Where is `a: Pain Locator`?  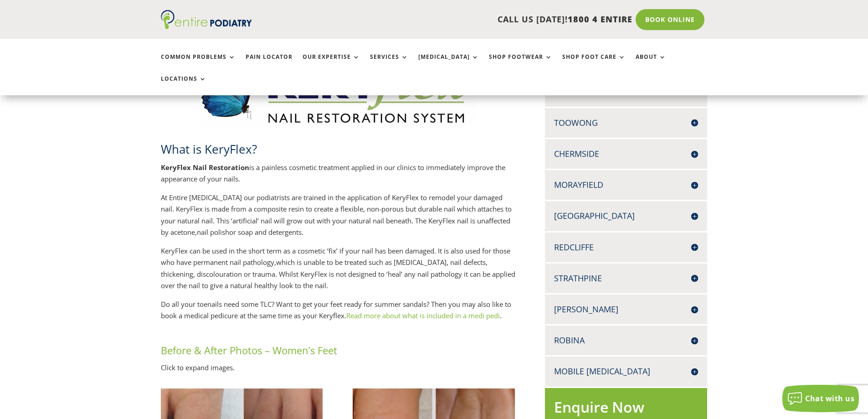
a: Pain Locator is located at coordinates (269, 63).